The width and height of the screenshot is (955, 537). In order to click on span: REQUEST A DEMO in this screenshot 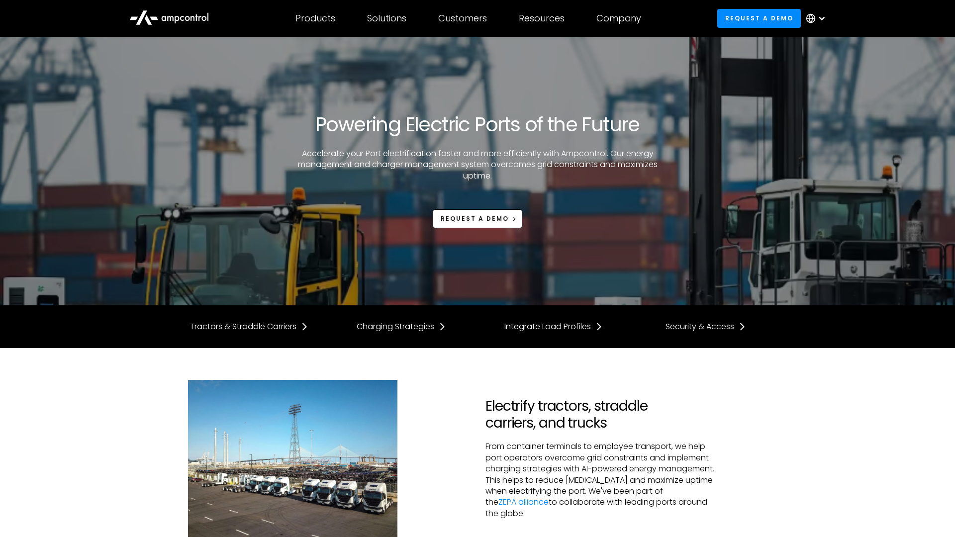, I will do `click(474, 218)`.